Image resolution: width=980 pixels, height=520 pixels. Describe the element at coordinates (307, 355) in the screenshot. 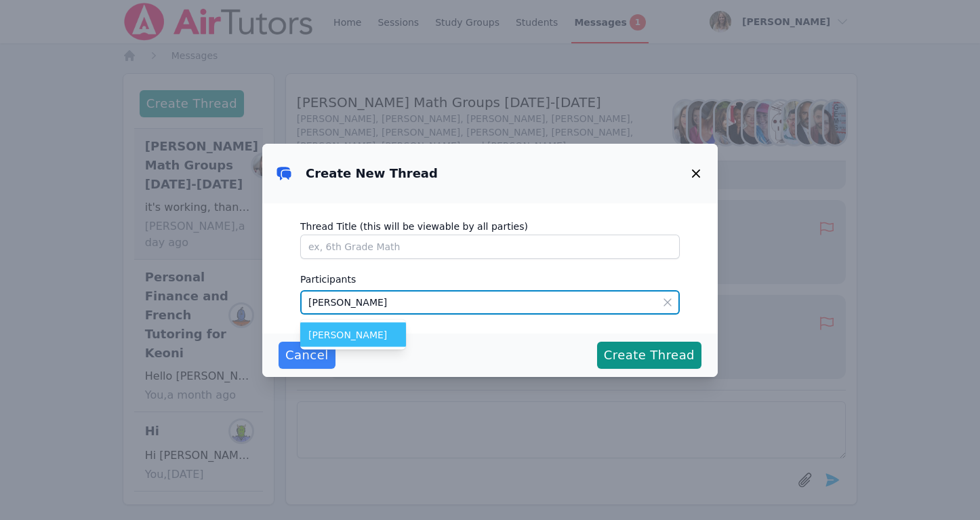

I see `button: Cancel` at that location.